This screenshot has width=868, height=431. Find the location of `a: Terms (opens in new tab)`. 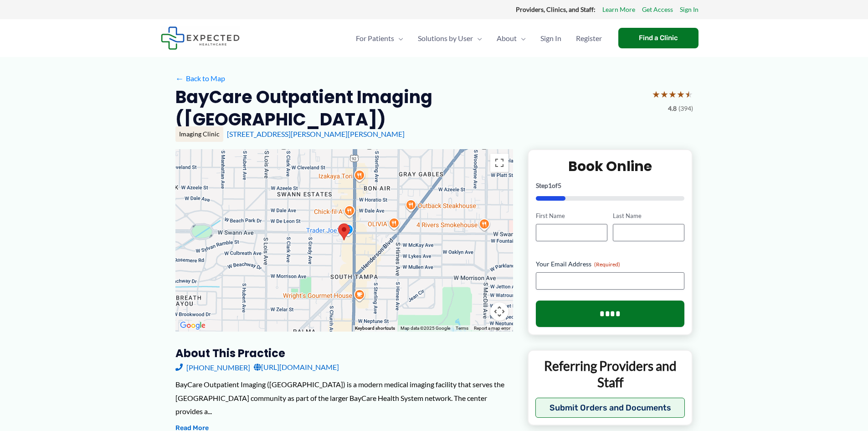

a: Terms (opens in new tab) is located at coordinates (462, 328).